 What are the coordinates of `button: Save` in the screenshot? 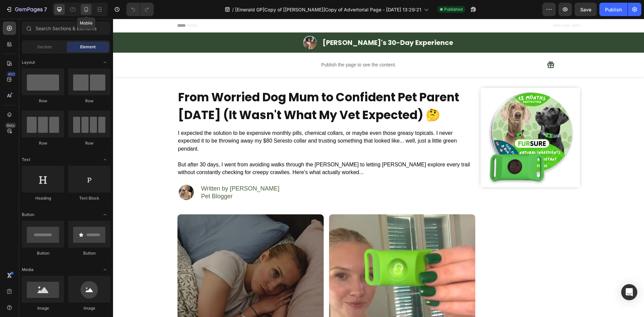 It's located at (586, 9).